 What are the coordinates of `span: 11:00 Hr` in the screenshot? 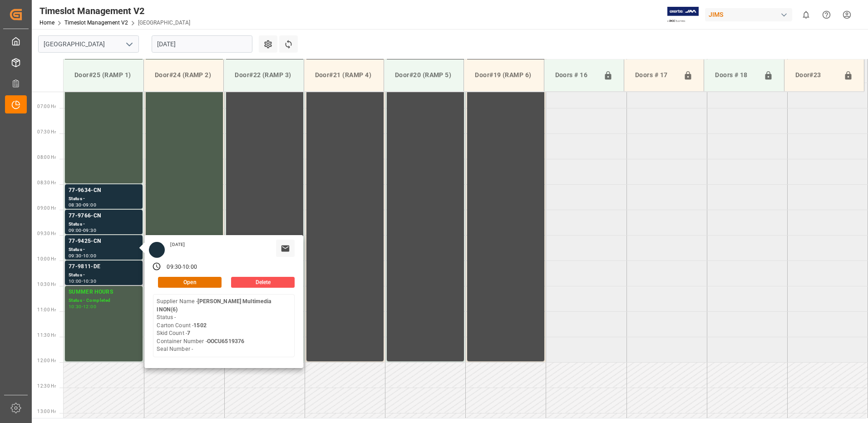 It's located at (46, 309).